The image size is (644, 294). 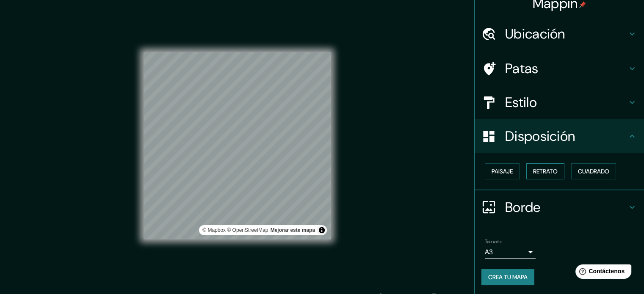 I want to click on font: Crea tu mapa, so click(x=508, y=277).